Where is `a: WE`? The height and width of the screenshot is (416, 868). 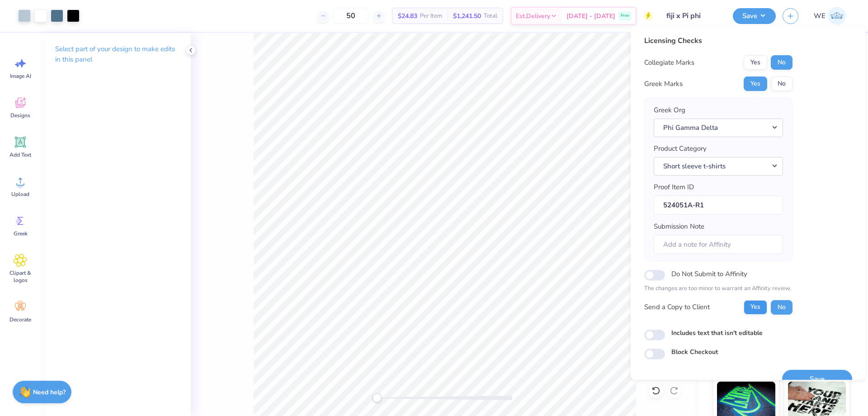
a: WE is located at coordinates (829, 16).